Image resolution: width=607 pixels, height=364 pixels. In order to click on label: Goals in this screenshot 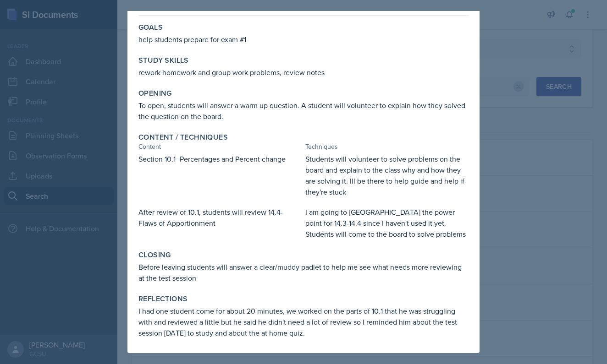, I will do `click(150, 27)`.